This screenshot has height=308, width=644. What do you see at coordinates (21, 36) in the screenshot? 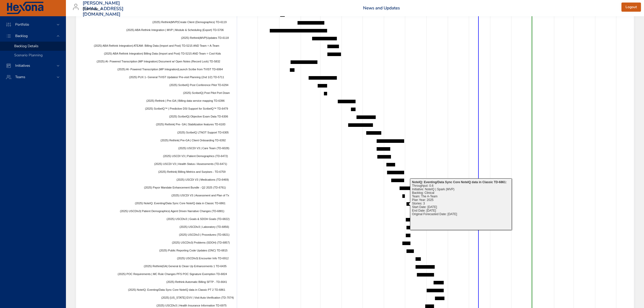
I see `span: Backlog` at bounding box center [21, 36].